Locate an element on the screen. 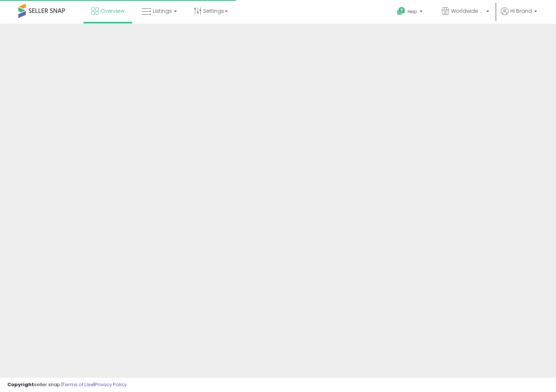 This screenshot has width=556, height=392. a: Hi Brand is located at coordinates (519, 15).